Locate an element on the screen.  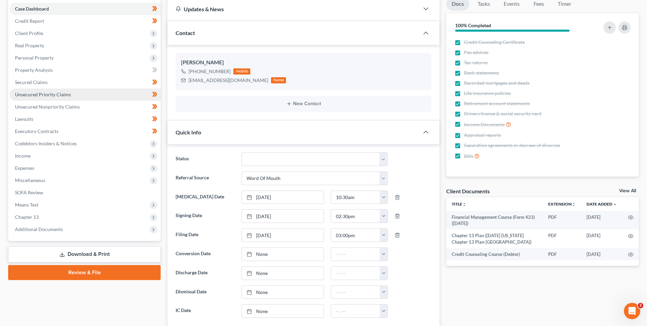
a: Executory Contracts is located at coordinates (85, 131).